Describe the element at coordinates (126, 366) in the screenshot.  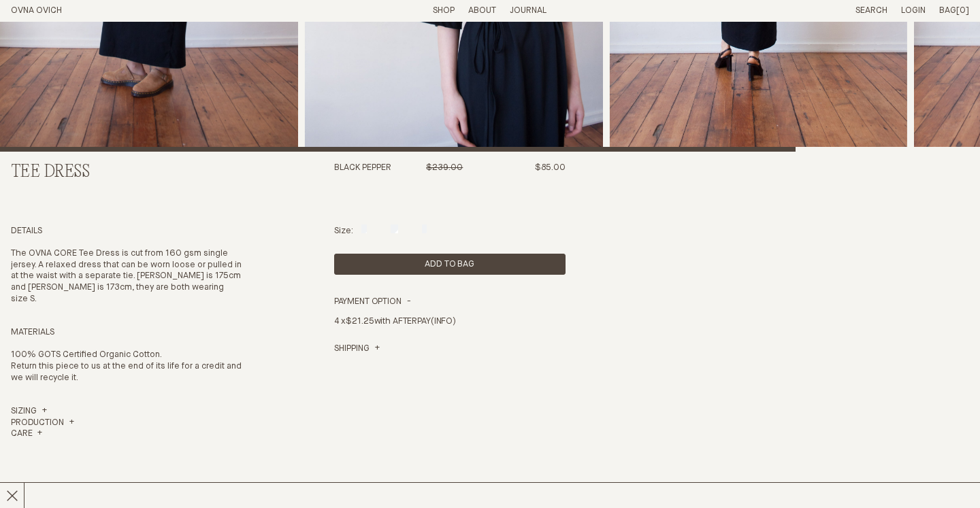
I see `p: 100% GOTS Certified Organic Cotton. Return this piece to us at the end of its life for a credit a...` at that location.